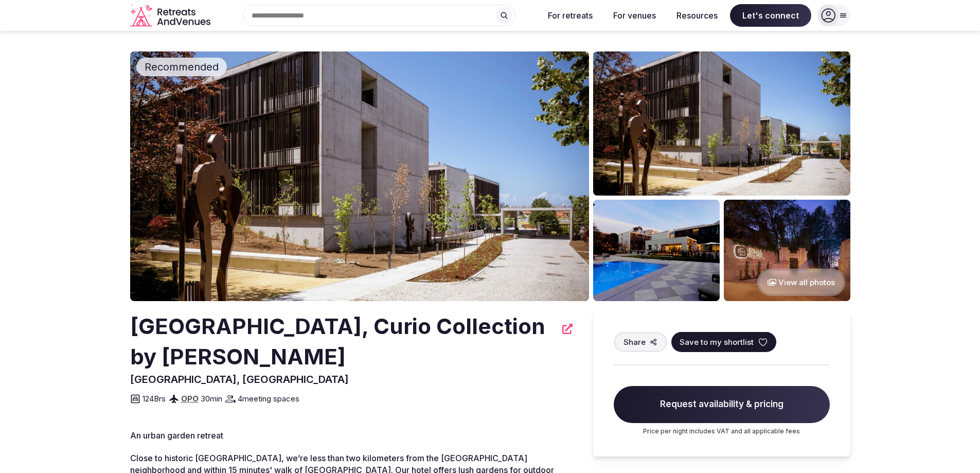 The height and width of the screenshot is (473, 980). I want to click on svg: Retreats and Venues company logo, so click(171, 16).